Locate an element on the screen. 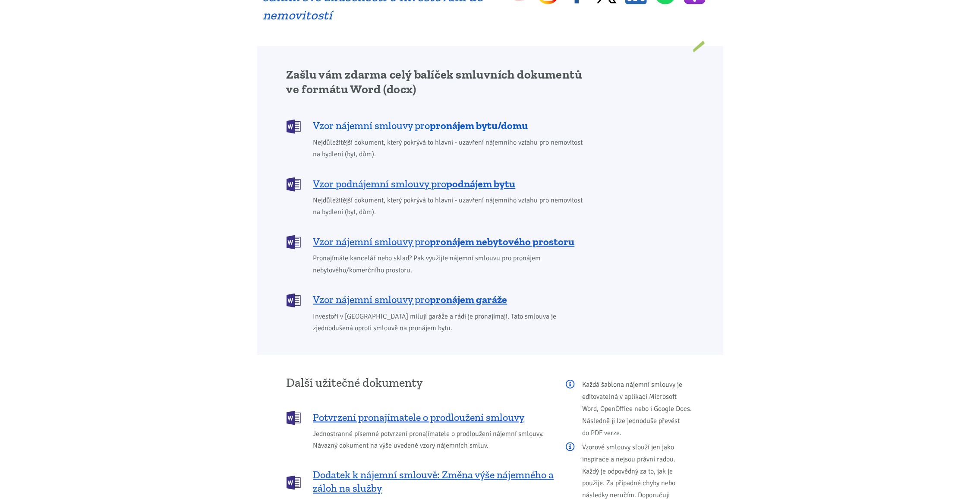  a: Dodatek k nájemní smlouvě: Změna výše nájemného a záloh na služby is located at coordinates (421, 482).